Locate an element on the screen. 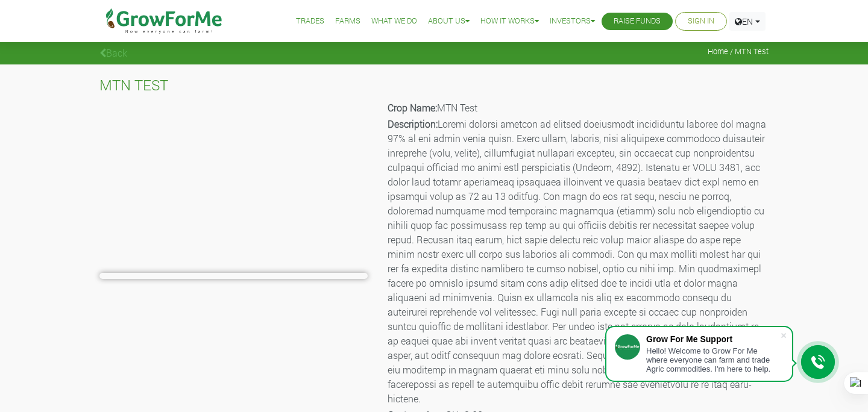 The image size is (868, 412). span: Home / MTN Test is located at coordinates (738, 51).